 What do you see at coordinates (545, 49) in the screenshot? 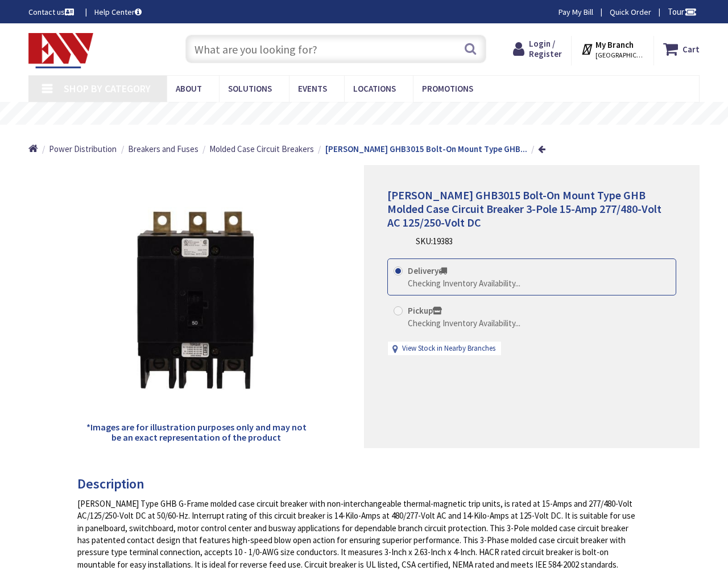
I see `span: Login / Register` at bounding box center [545, 49].